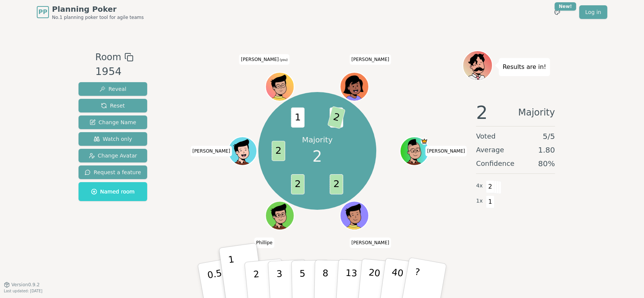  Describe the element at coordinates (113, 191) in the screenshot. I see `span: Named room` at that location.